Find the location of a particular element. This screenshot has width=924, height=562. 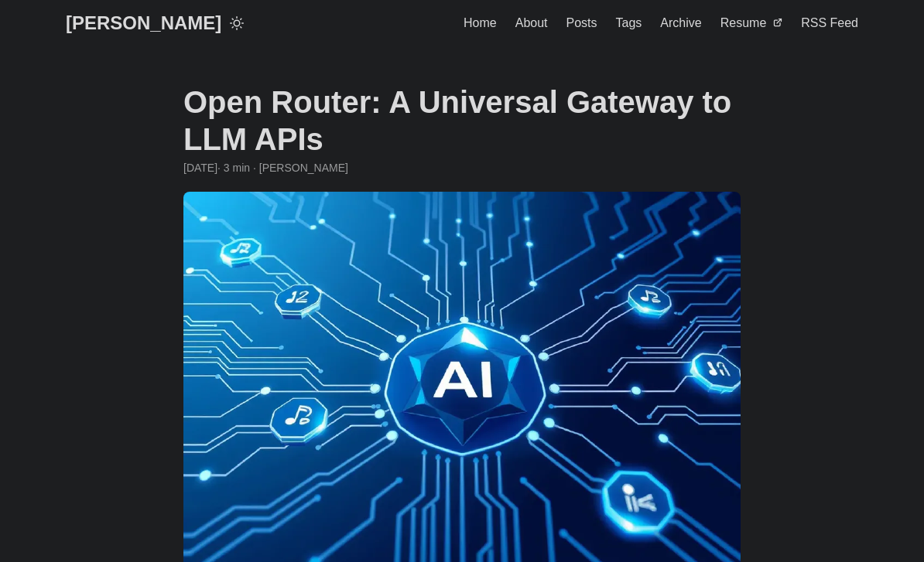

span: Resume is located at coordinates (744, 22).